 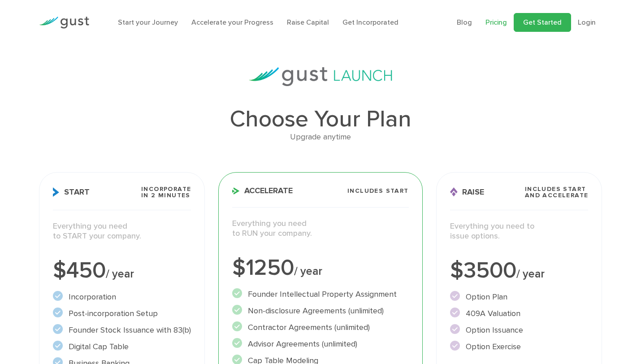 What do you see at coordinates (122, 313) in the screenshot?
I see `li: Post-incorporation Setup` at bounding box center [122, 313].